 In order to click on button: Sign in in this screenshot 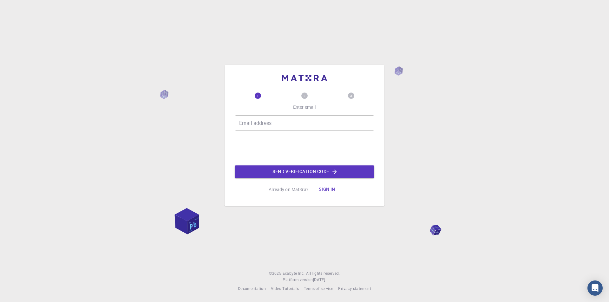, I will do `click(327, 190)`.